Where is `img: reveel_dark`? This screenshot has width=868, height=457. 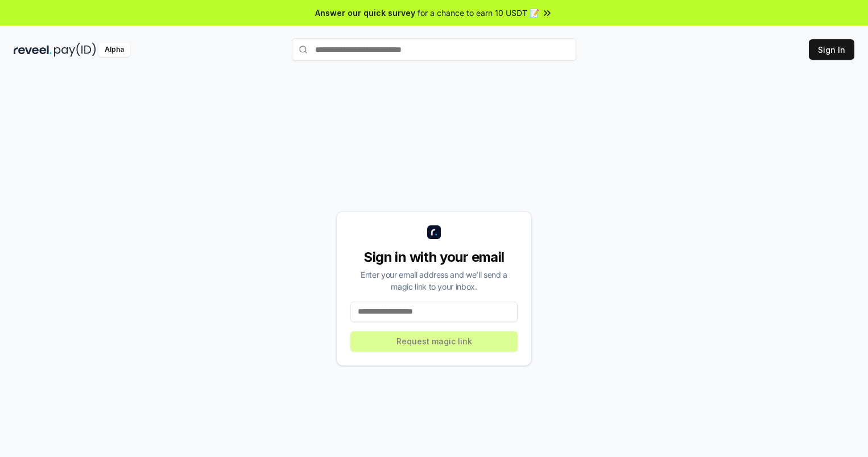
img: reveel_dark is located at coordinates (32, 50).